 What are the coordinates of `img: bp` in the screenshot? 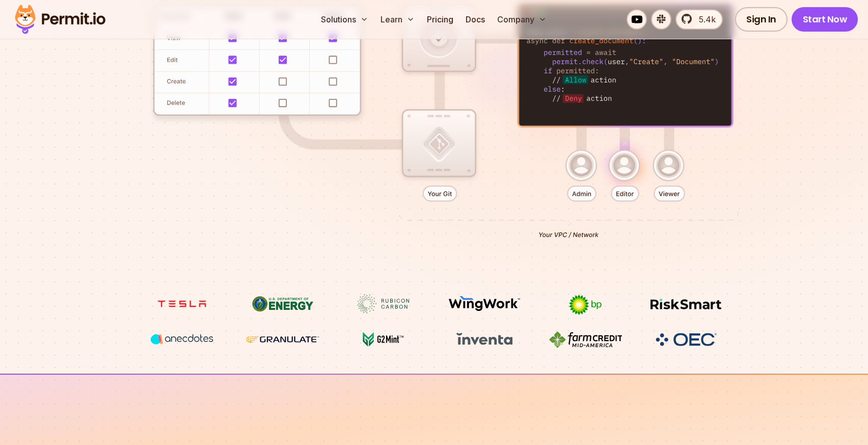 It's located at (585, 305).